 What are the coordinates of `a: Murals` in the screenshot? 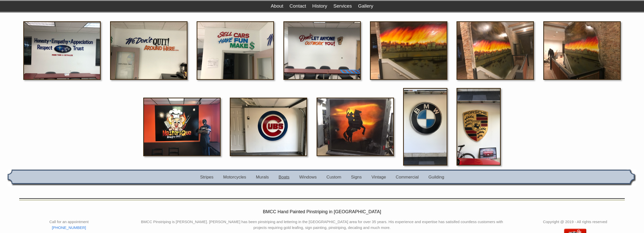 It's located at (262, 177).